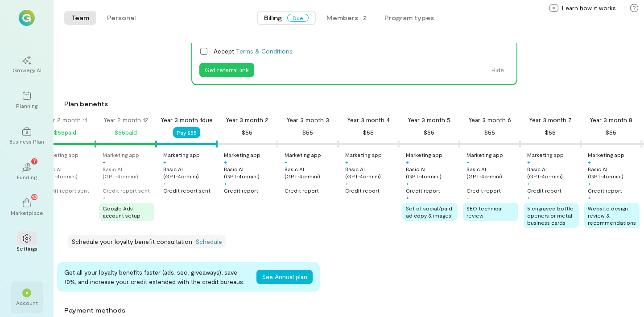 The width and height of the screenshot is (644, 317). What do you see at coordinates (35, 197) in the screenshot?
I see `span: 13` at bounding box center [35, 197].